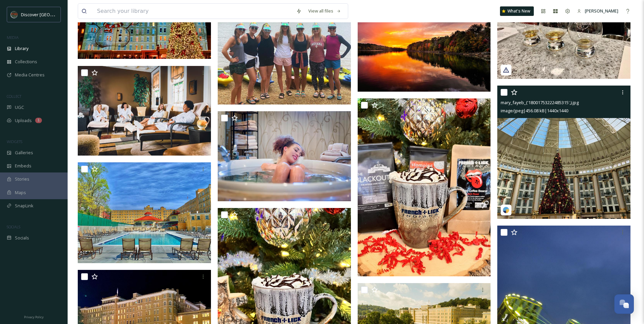  I want to click on button: Open Chat, so click(624, 304).